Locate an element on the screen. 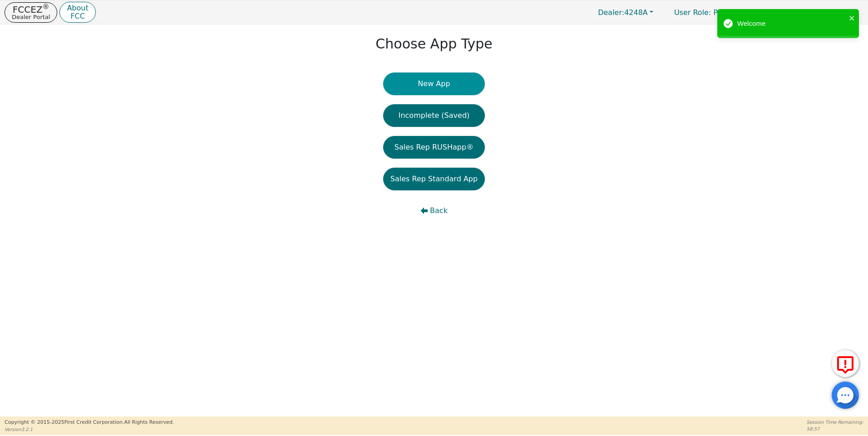 Image resolution: width=868 pixels, height=436 pixels. button: Sales Rep Standard App is located at coordinates (434, 179).